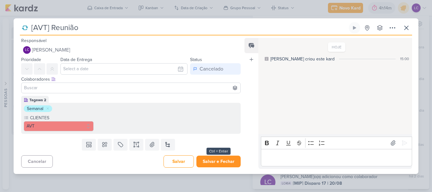  I want to click on div: Tagawa 2, so click(38, 100).